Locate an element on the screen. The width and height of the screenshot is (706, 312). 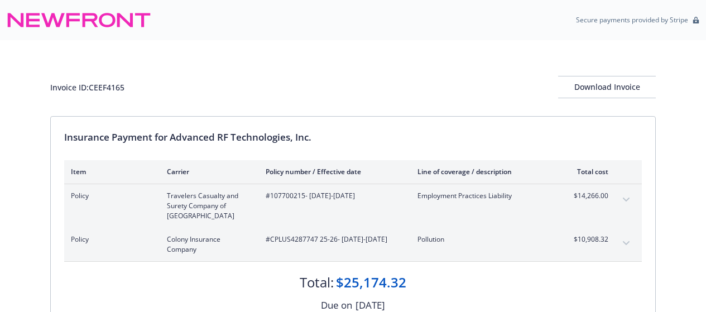
div: Total cost is located at coordinates (587, 171).